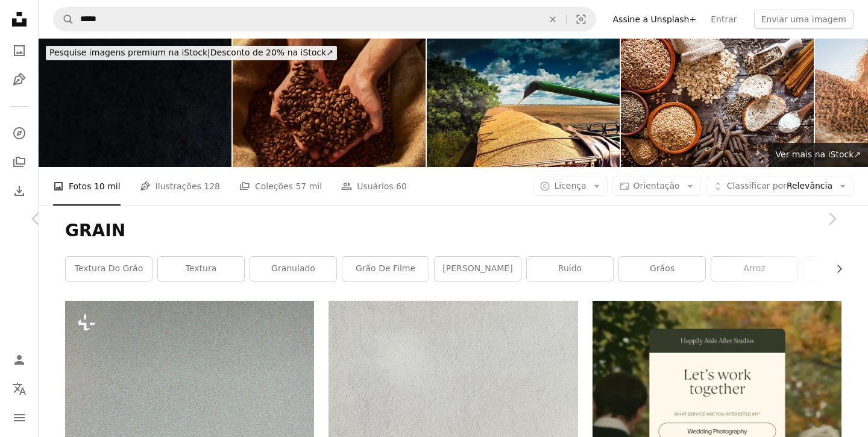  What do you see at coordinates (19, 133) in the screenshot?
I see `a: Explorar` at bounding box center [19, 133].